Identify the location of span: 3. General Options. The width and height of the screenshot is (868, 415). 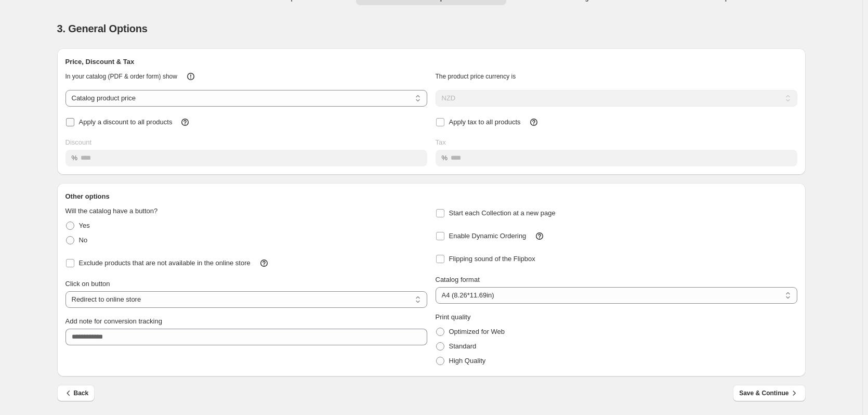
(102, 28).